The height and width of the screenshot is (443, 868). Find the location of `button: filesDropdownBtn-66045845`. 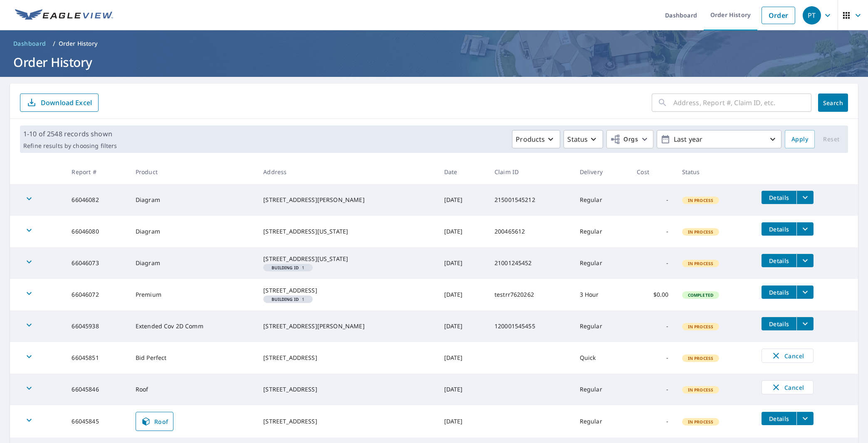

button: filesDropdownBtn-66045845 is located at coordinates (805, 419).